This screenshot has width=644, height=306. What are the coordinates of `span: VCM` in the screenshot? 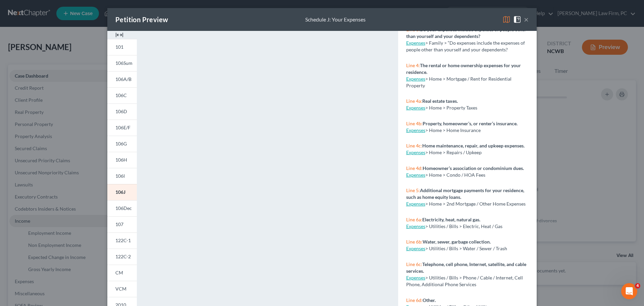 It's located at (121, 288).